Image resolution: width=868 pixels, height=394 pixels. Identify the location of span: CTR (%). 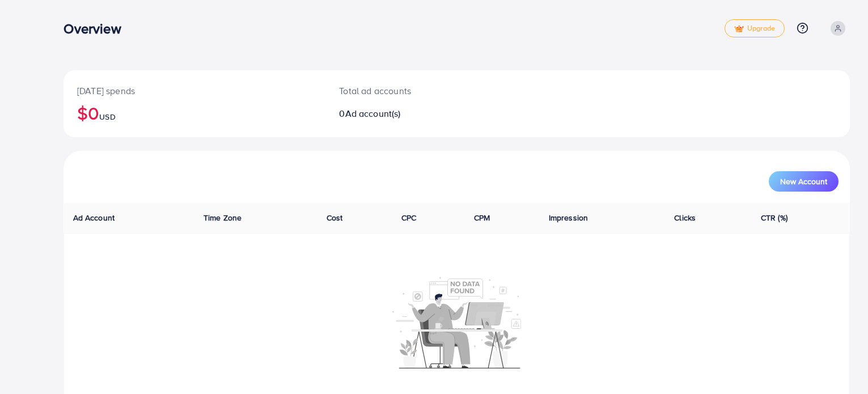
(774, 218).